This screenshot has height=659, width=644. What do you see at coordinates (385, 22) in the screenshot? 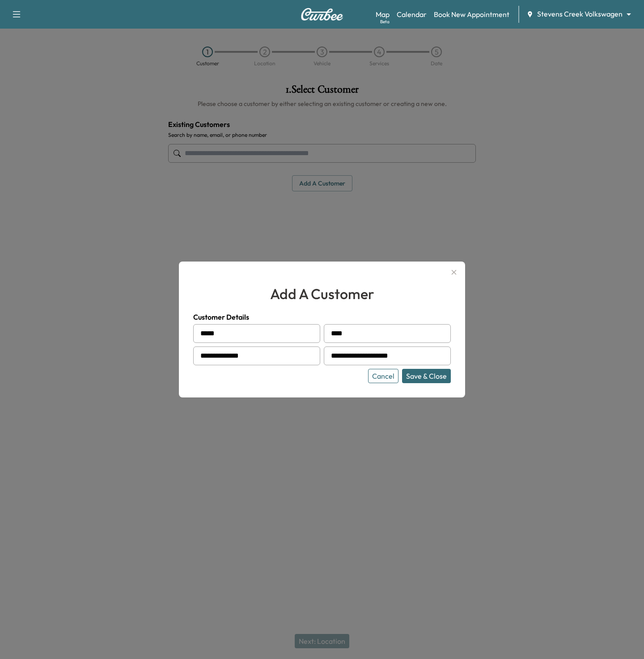
I see `div: Beta` at bounding box center [385, 22].